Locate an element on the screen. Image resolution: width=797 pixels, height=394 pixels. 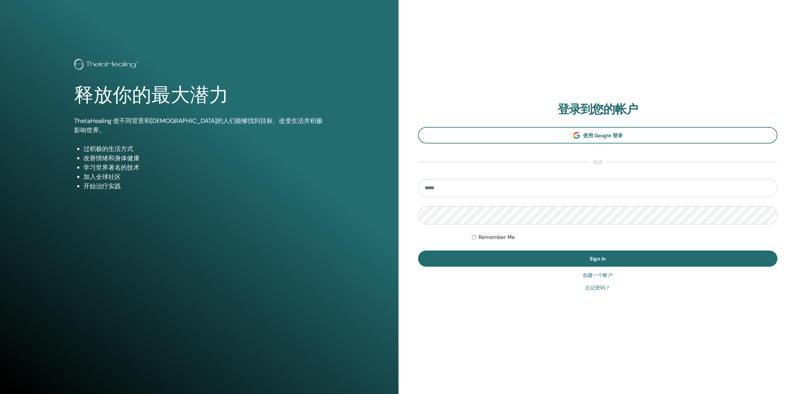
li: 开始治疗实践 is located at coordinates (204, 186).